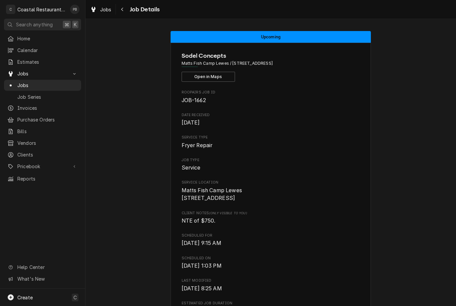  I want to click on a: Home, so click(42, 38).